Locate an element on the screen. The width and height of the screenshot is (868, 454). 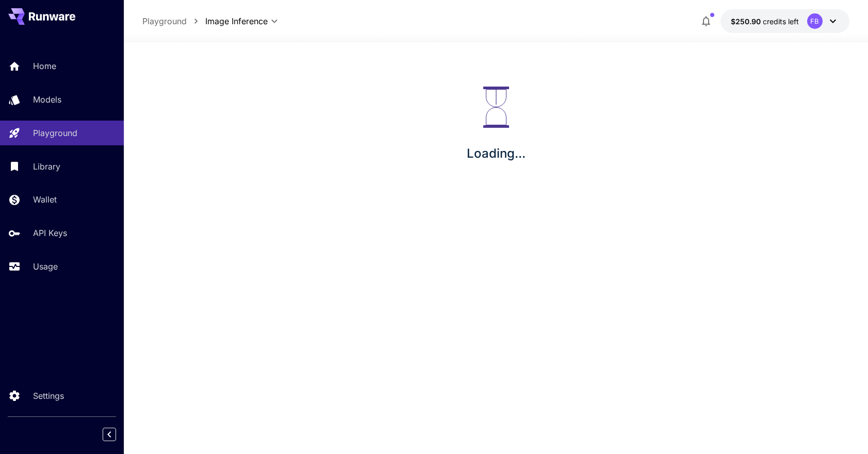
div: Collapse sidebar is located at coordinates (117, 435).